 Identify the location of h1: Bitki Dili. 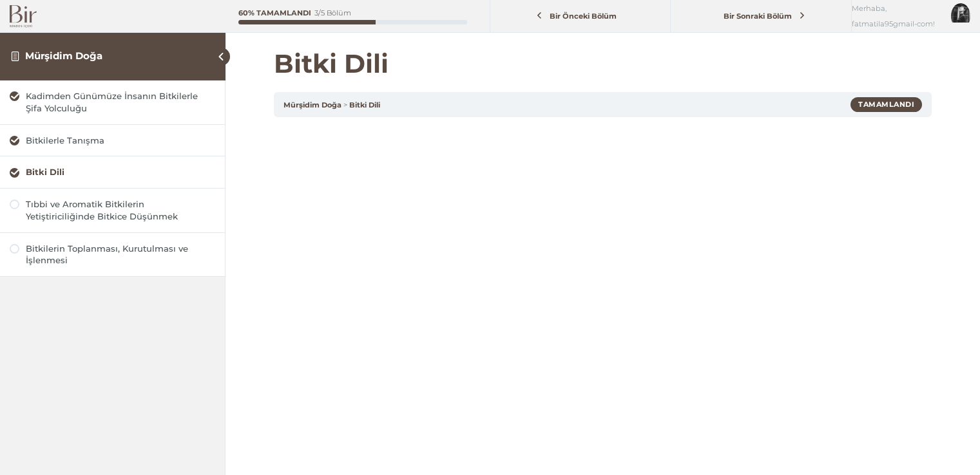
(603, 64).